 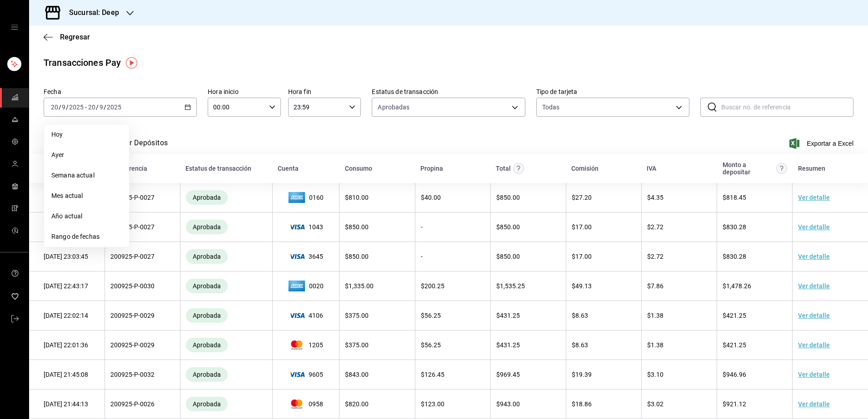 What do you see at coordinates (306, 257) in the screenshot?
I see `span: 3645` at bounding box center [306, 257].